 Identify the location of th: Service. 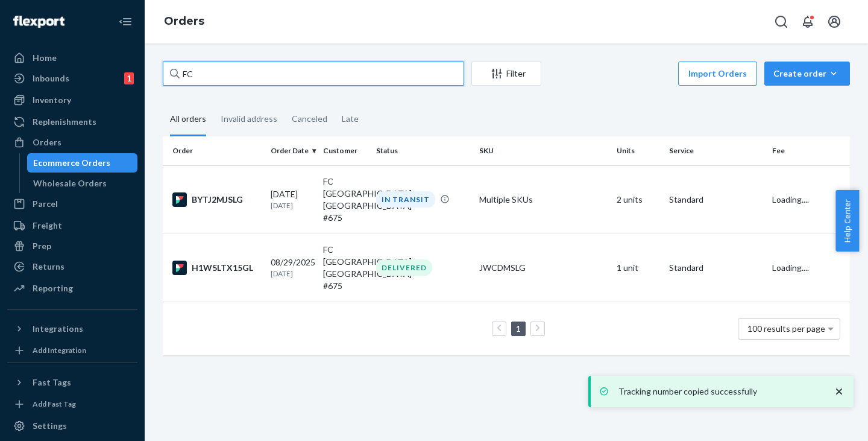
(716, 151).